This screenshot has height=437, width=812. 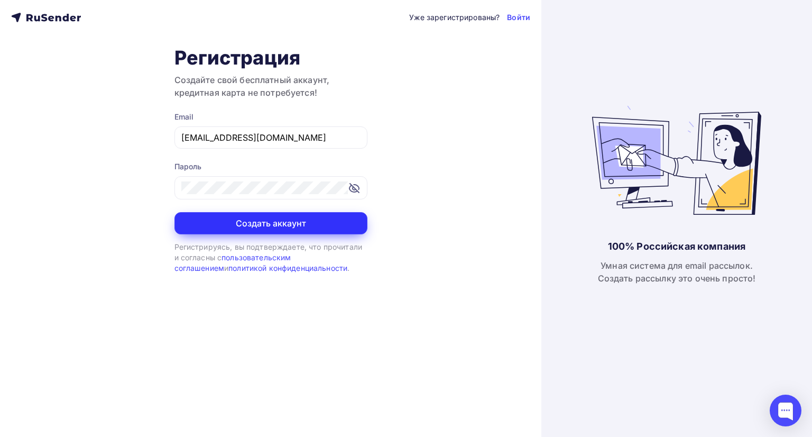 I want to click on div: Регистрируясь, вы подтверждаете, что прочитали и согласны с и ., so click(x=271, y=257).